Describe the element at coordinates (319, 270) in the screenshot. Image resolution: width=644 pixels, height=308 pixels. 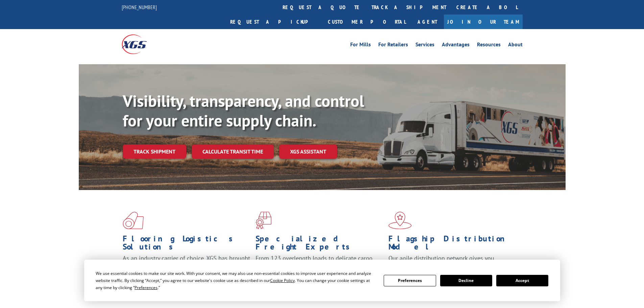
I see `p: From 123 overlength loads to delicate cargo, our experienced staff knows the best way to move you...` at that location.